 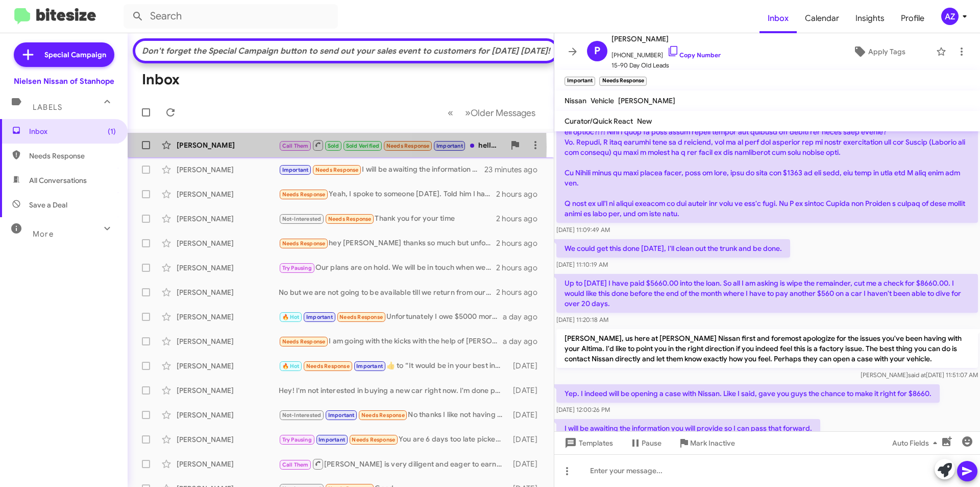 I want to click on div: I will be awaiting the information you will provide so I can pass that forward., so click(x=381, y=170).